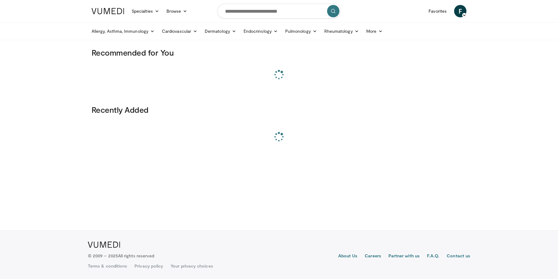 The width and height of the screenshot is (558, 279). Describe the element at coordinates (261, 31) in the screenshot. I see `a: Endocrinology` at that location.